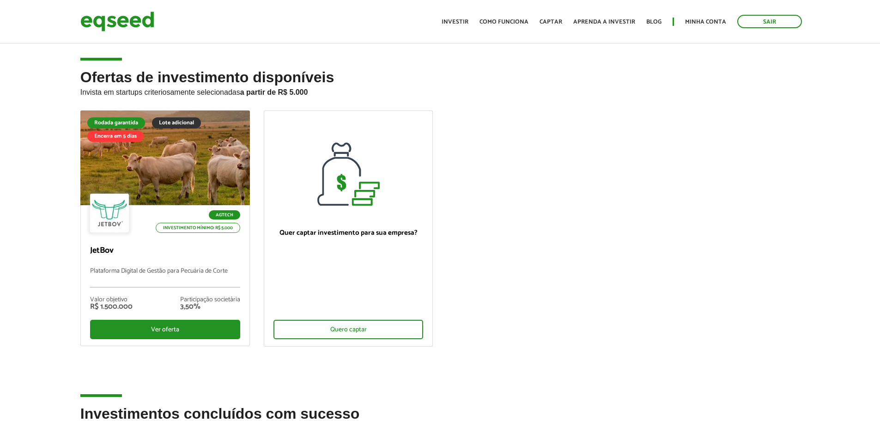 The height and width of the screenshot is (421, 880). Describe the element at coordinates (440, 91) in the screenshot. I see `p: Invista em startups criteriosamente selecionadas` at that location.